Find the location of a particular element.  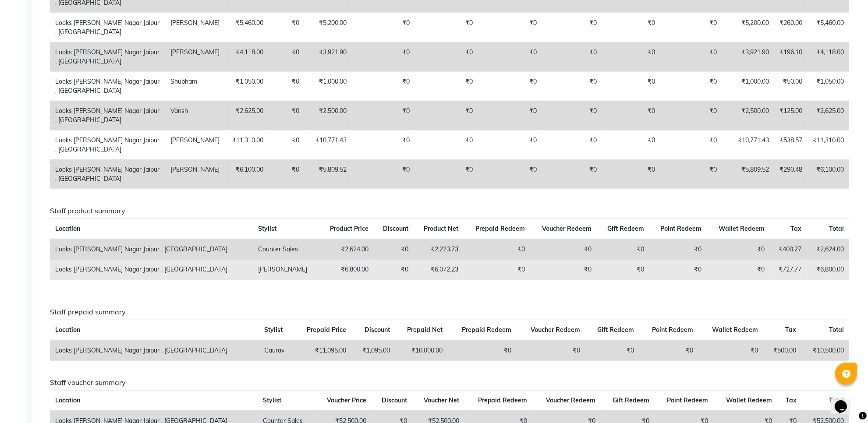

td: ₹538.57 is located at coordinates (791, 144).